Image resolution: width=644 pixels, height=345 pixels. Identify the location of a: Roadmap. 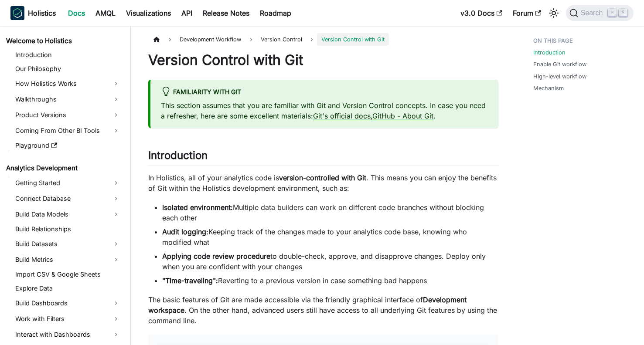
(276, 13).